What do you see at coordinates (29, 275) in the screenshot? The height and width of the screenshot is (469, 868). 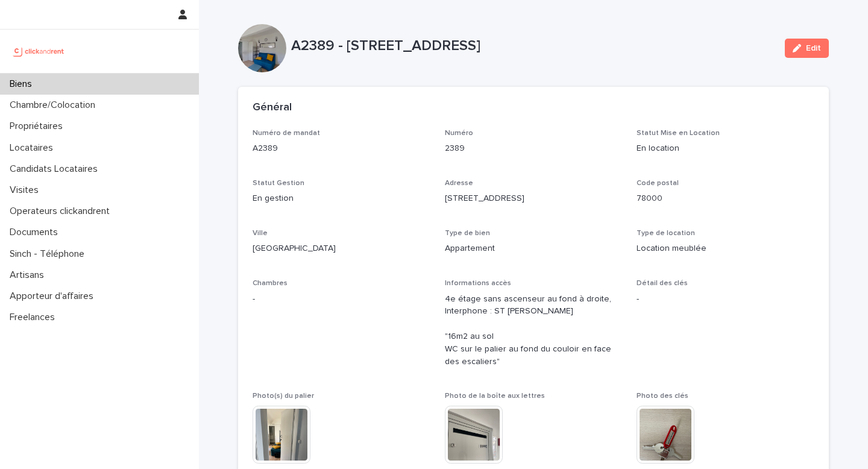 I see `p: Artisans` at bounding box center [29, 275].